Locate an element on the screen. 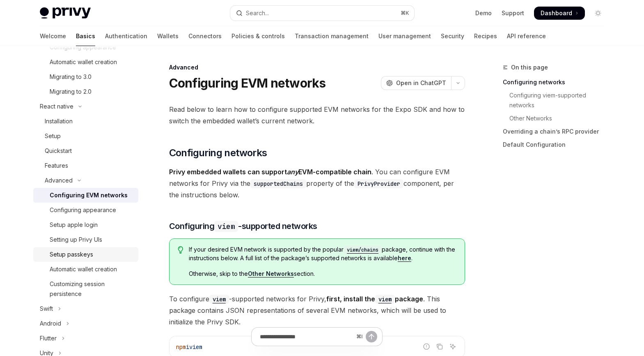 This screenshot has height=356, width=644. button: Open search is located at coordinates (322, 13).